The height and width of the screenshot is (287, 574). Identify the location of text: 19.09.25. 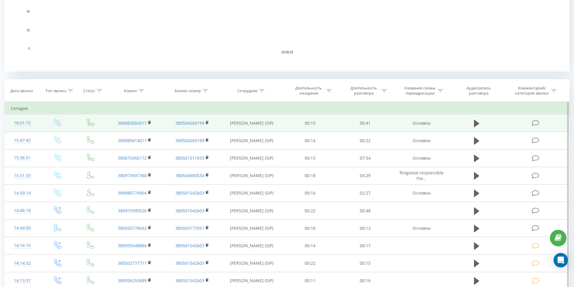
(287, 52).